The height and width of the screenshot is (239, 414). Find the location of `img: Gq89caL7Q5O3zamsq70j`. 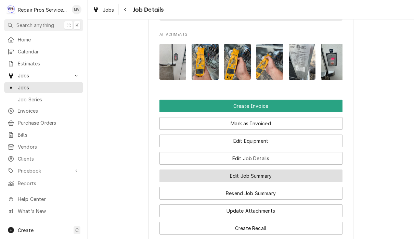

img: Gq89caL7Q5O3zamsq70j is located at coordinates (269, 62).